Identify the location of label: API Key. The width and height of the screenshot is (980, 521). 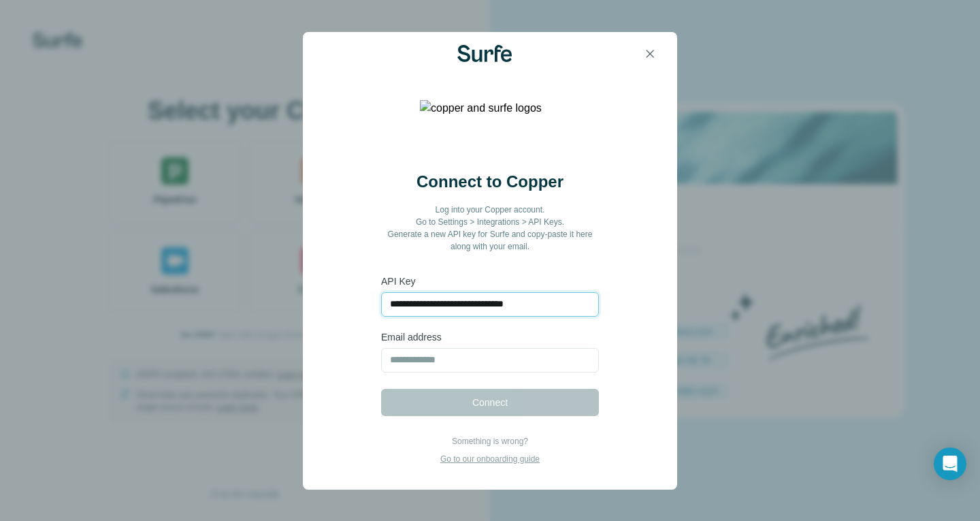
(490, 281).